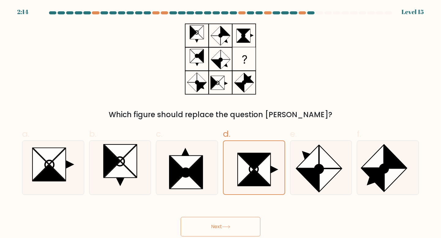  I want to click on span: f., so click(359, 134).